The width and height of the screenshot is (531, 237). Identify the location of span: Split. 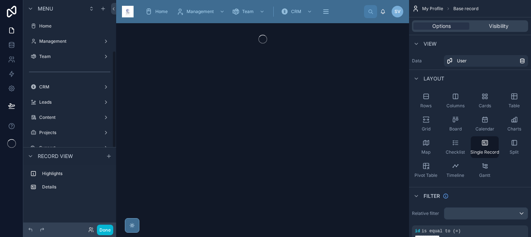
(514, 153).